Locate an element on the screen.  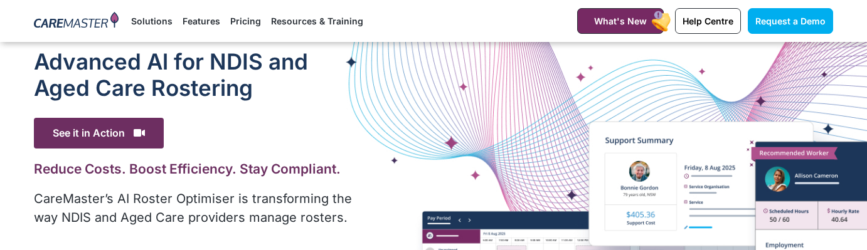
h2: Reduce Costs. Boost Efficiency. Stay Compliant. is located at coordinates (194, 169).